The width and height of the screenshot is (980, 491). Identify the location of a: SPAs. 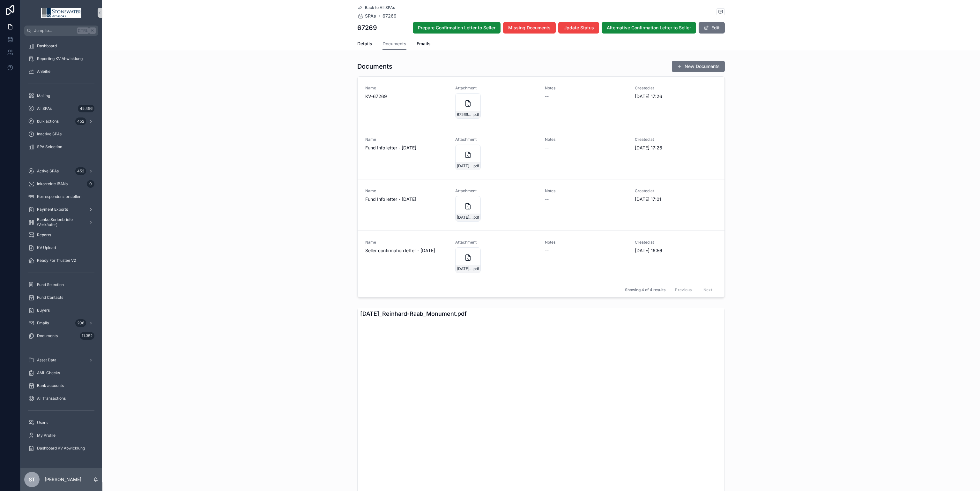
(367, 16).